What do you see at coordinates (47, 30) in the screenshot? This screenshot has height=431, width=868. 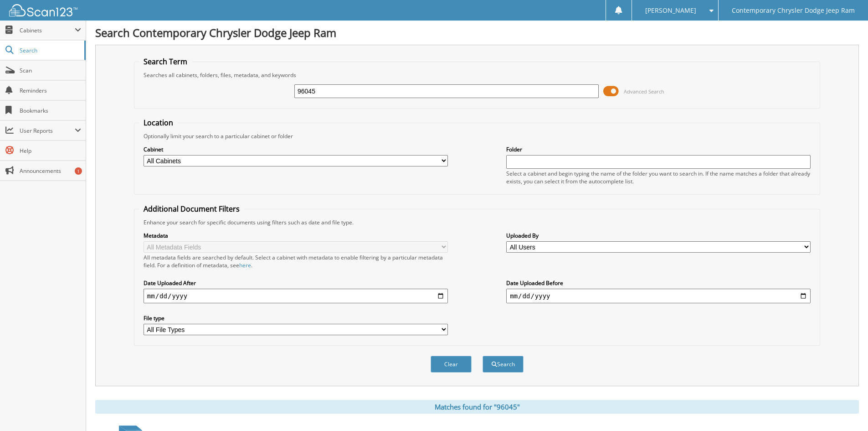 I see `span: Cabinets` at bounding box center [47, 30].